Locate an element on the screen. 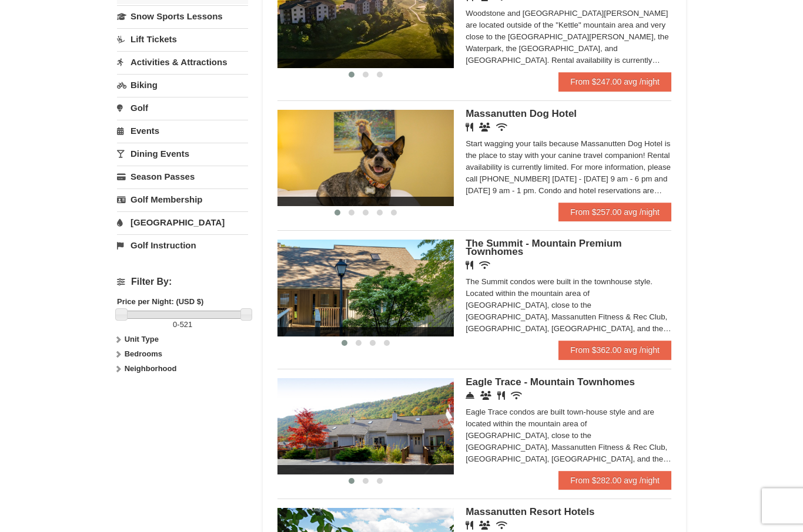  strong: Price per Night: (USD $) is located at coordinates (160, 302).